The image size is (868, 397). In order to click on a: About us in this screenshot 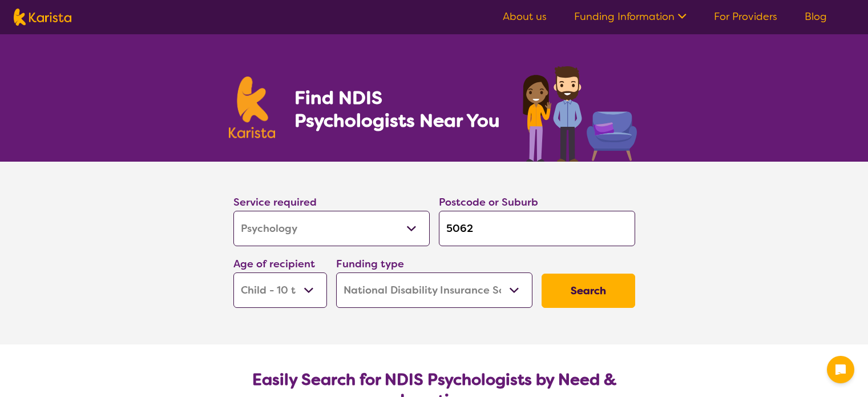, I will do `click(525, 17)`.